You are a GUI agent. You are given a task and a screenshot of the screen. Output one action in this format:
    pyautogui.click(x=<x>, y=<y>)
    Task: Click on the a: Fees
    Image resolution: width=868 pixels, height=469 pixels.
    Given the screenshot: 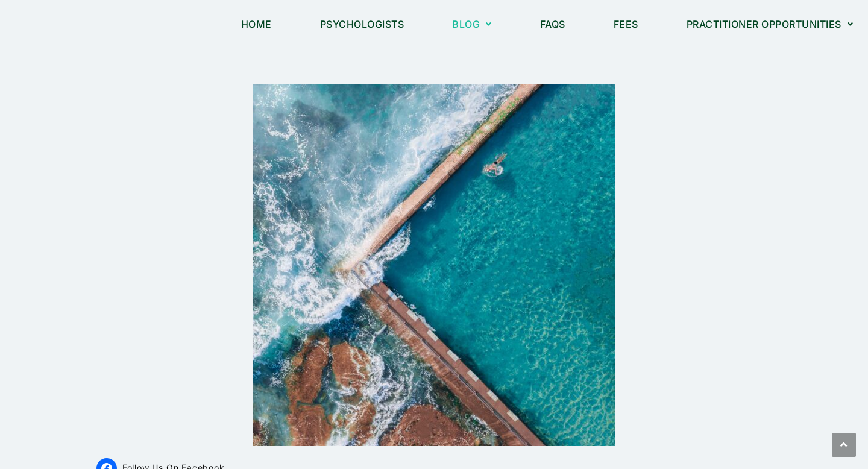 What is the action you would take?
    pyautogui.click(x=626, y=24)
    